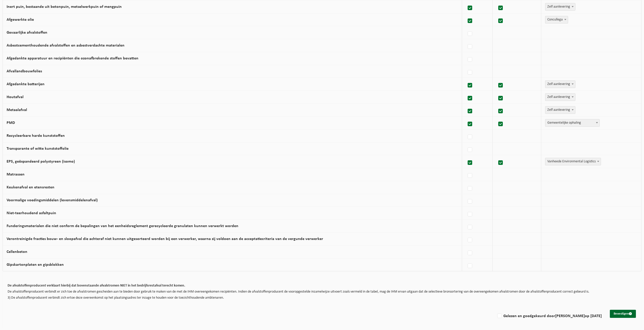 The height and width of the screenshot is (330, 644). Describe the element at coordinates (66, 45) in the screenshot. I see `label: Asbestcementhoudende afvalstoffen en asbestverdachte materialen` at that location.